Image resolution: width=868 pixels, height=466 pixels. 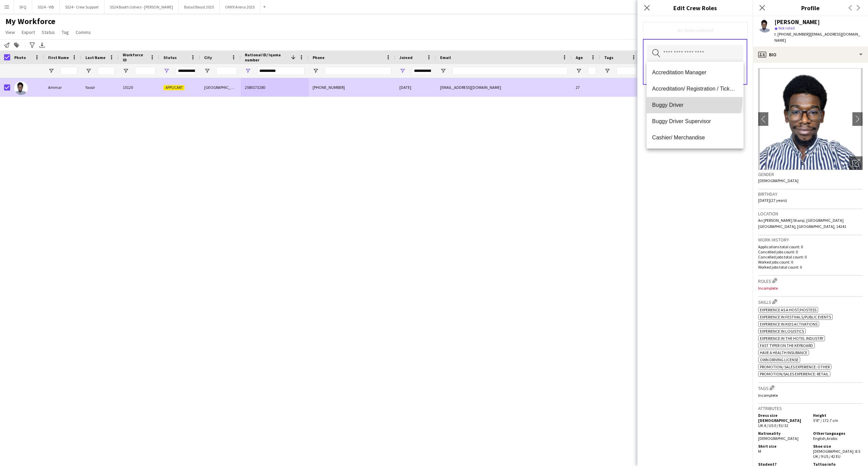 What do you see at coordinates (811, 396) in the screenshot?
I see `p: Incomplete` at bounding box center [811, 396].